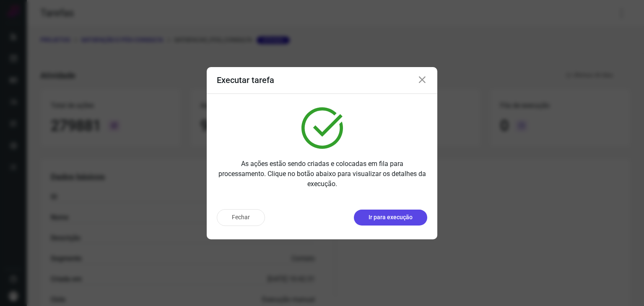 The image size is (644, 306). What do you see at coordinates (390, 217) in the screenshot?
I see `button: Ir para execução` at bounding box center [390, 217].